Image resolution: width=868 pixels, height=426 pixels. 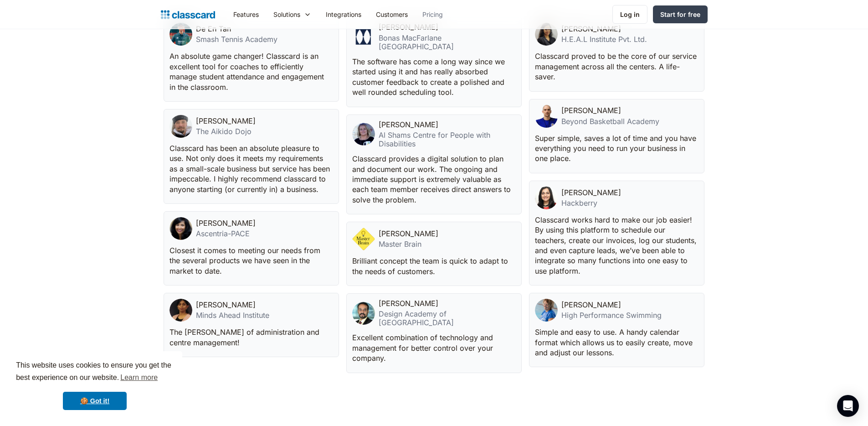 I want to click on a: dismiss cookie message, so click(x=95, y=401).